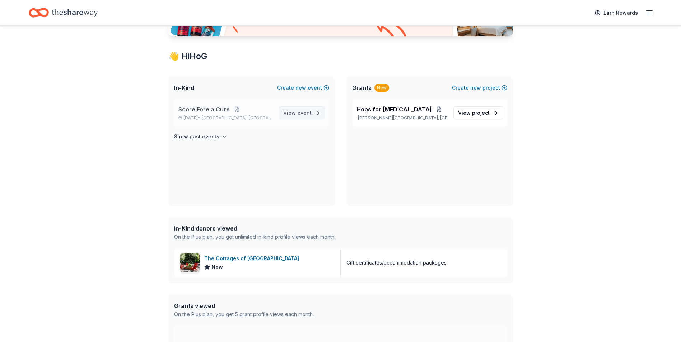 This screenshot has height=342, width=681. I want to click on span: event, so click(304, 113).